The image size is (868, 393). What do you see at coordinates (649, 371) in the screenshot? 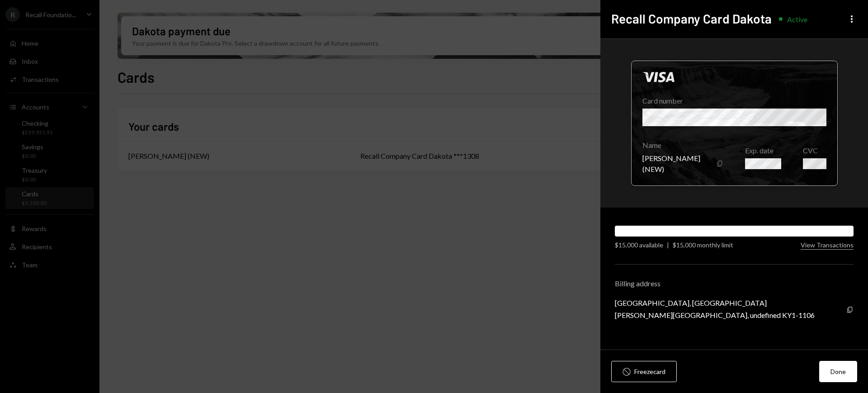
I see `div: Freeze card` at bounding box center [649, 371].